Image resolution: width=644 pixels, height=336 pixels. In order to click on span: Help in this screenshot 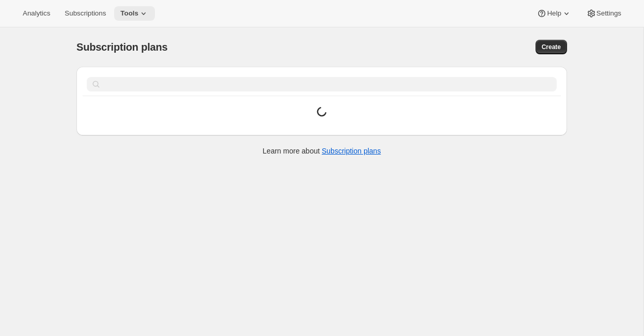, I will do `click(554, 13)`.